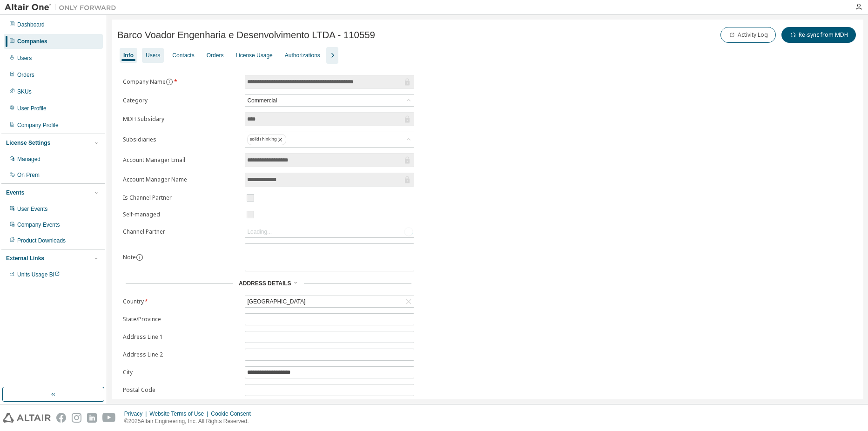  What do you see at coordinates (28, 175) in the screenshot?
I see `div: On Prem` at bounding box center [28, 175].